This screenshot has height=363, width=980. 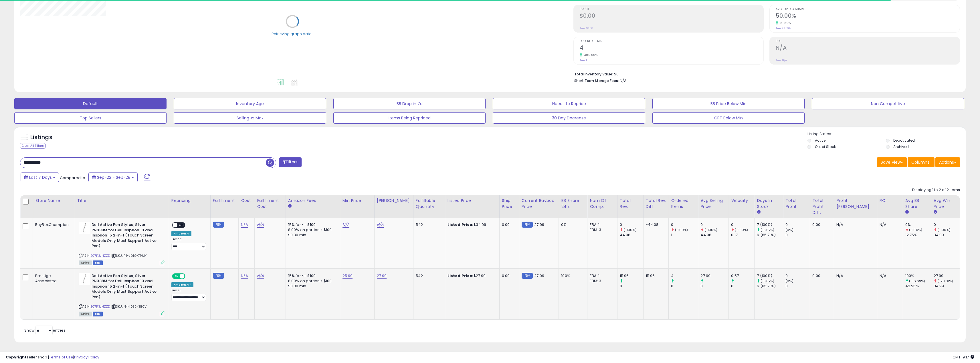 I want to click on div: Total Rev. Diff., so click(x=656, y=203).